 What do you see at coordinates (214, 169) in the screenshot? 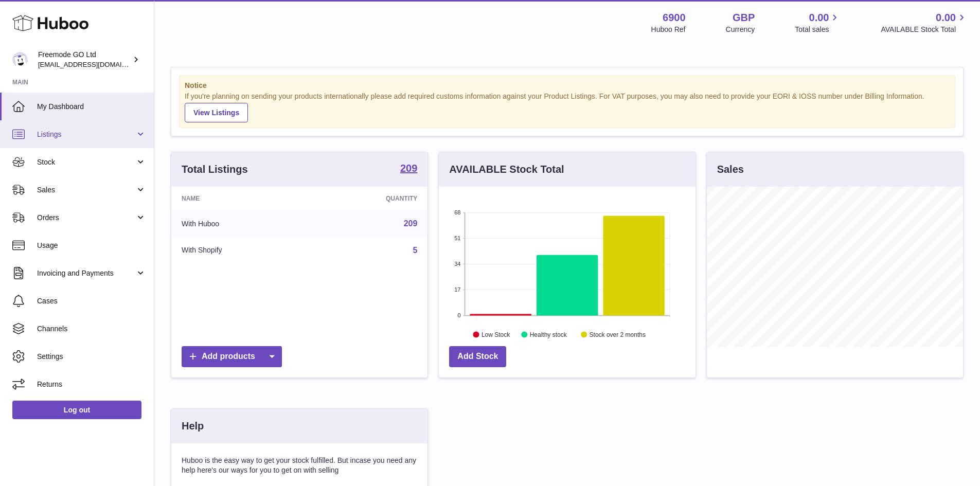
I see `h3: Total Listings` at bounding box center [214, 169].